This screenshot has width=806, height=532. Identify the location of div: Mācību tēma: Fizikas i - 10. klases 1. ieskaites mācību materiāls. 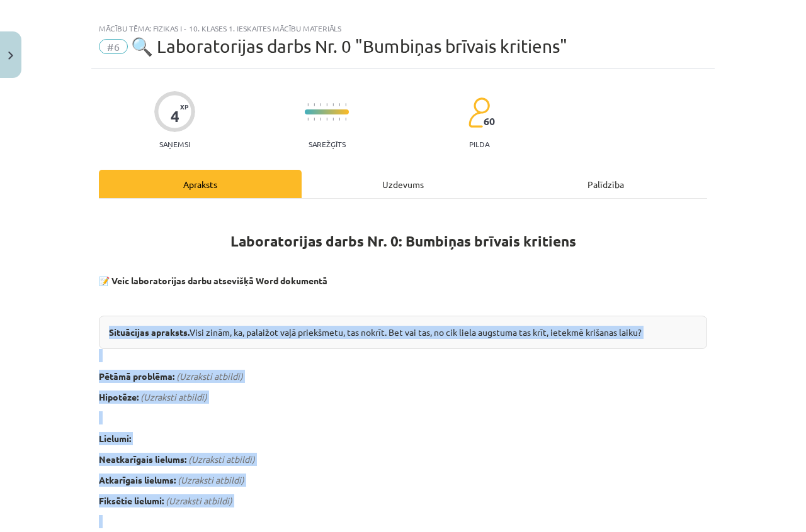
(403, 28).